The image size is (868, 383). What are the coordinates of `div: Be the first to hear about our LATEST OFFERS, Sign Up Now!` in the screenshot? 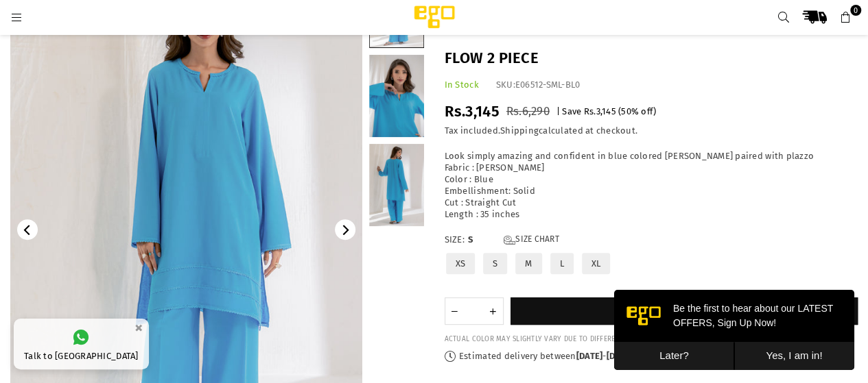 It's located at (142, 26).